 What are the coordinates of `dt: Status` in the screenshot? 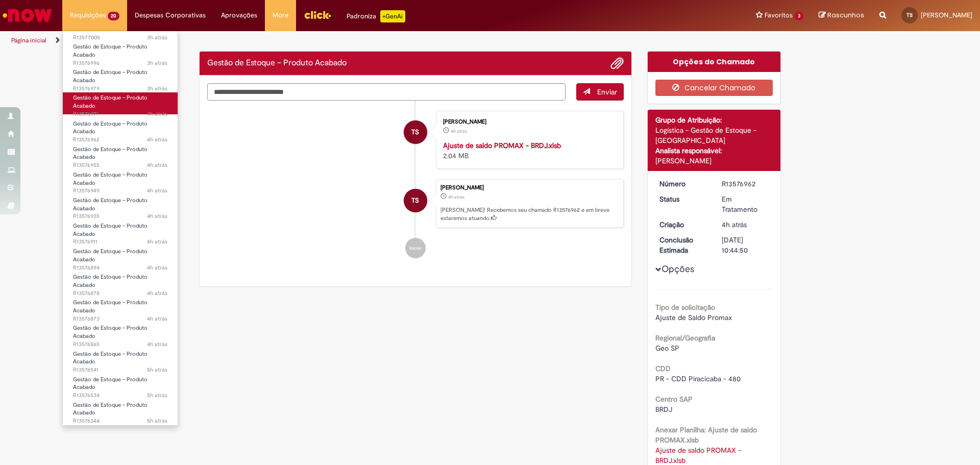 It's located at (683, 199).